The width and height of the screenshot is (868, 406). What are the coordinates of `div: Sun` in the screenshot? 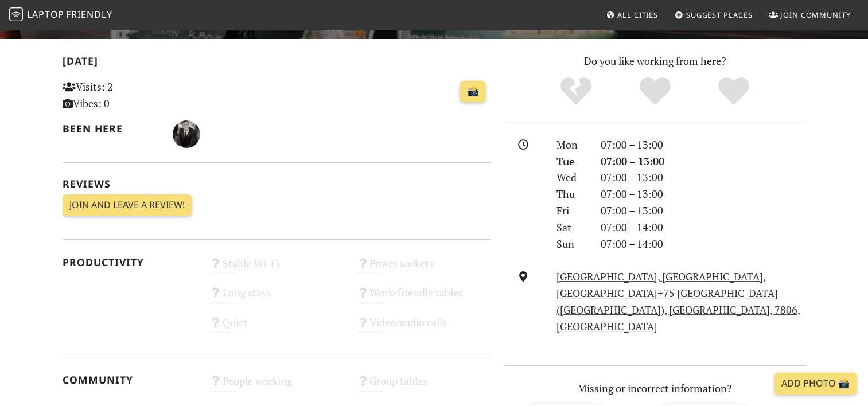 It's located at (571, 244).